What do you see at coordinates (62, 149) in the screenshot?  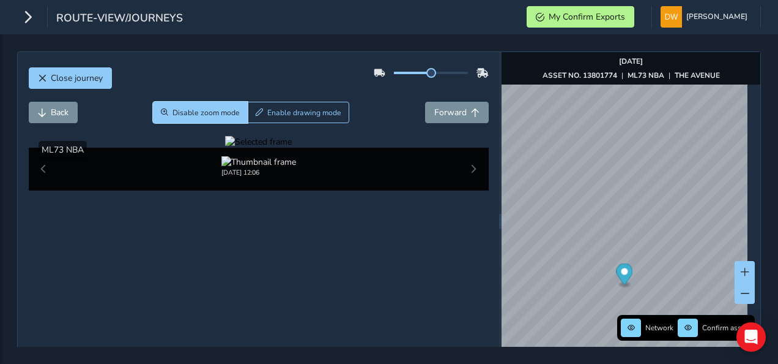 I see `span: ML73 NBA` at bounding box center [62, 149].